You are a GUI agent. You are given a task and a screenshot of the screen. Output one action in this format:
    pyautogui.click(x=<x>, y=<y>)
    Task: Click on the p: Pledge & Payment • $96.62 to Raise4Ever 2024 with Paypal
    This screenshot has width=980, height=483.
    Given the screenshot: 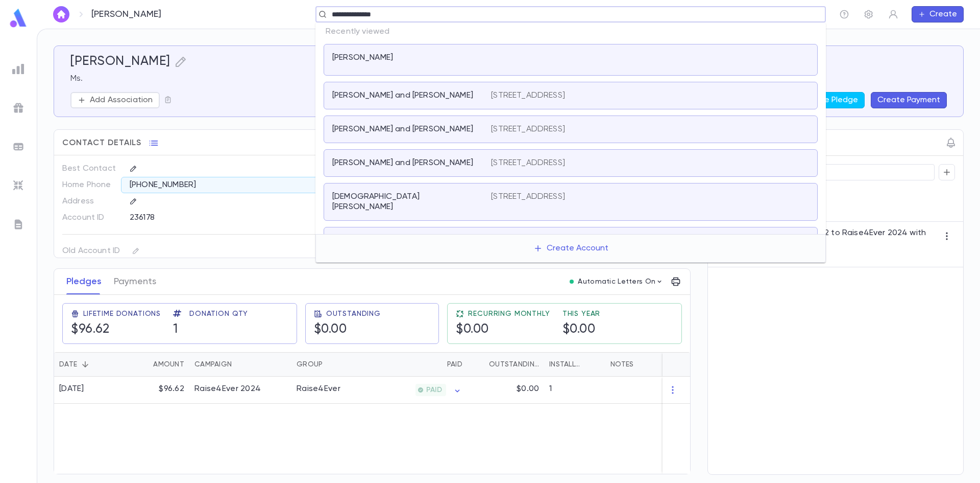 What is the action you would take?
    pyautogui.click(x=834, y=238)
    